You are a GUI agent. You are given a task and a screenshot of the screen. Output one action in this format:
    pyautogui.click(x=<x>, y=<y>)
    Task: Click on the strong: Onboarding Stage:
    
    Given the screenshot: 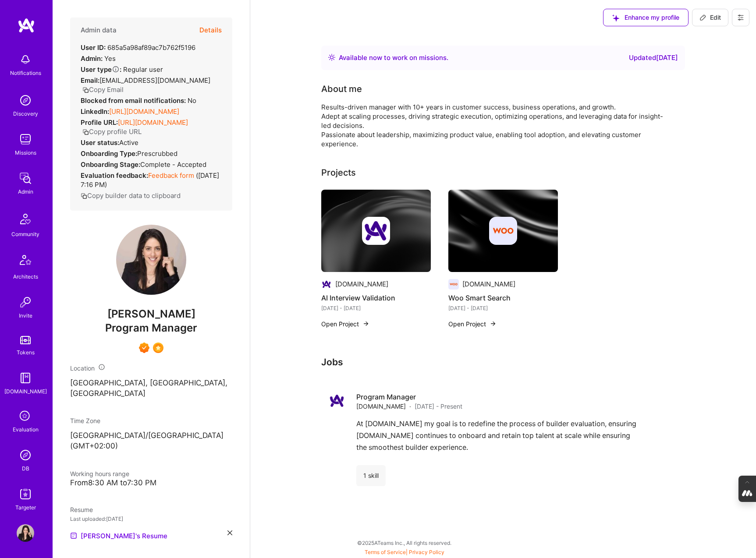 What is the action you would take?
    pyautogui.click(x=110, y=164)
    